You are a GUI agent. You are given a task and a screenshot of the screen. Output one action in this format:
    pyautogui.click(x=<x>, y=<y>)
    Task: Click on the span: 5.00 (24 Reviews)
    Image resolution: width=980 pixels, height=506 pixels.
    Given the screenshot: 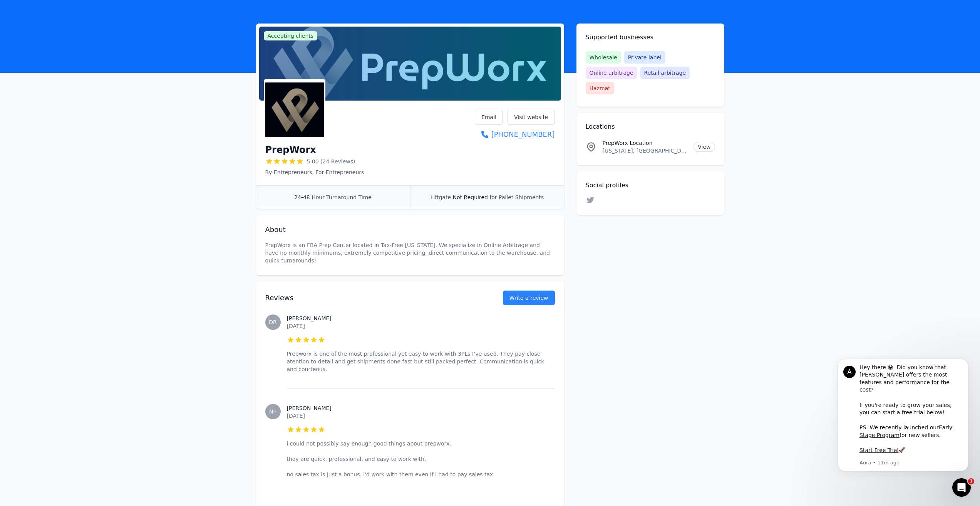 What is the action you would take?
    pyautogui.click(x=331, y=161)
    